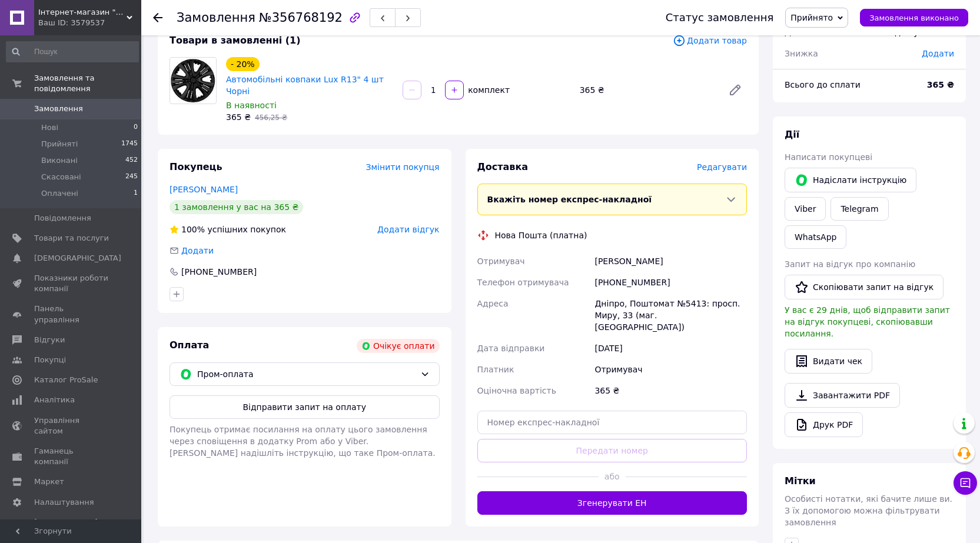  What do you see at coordinates (193, 229) in the screenshot?
I see `span: 100%` at bounding box center [193, 229].